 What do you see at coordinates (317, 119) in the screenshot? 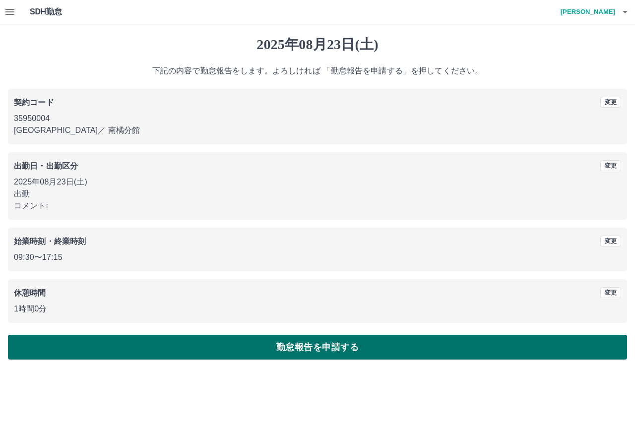
I see `p: 35950004` at bounding box center [317, 119].